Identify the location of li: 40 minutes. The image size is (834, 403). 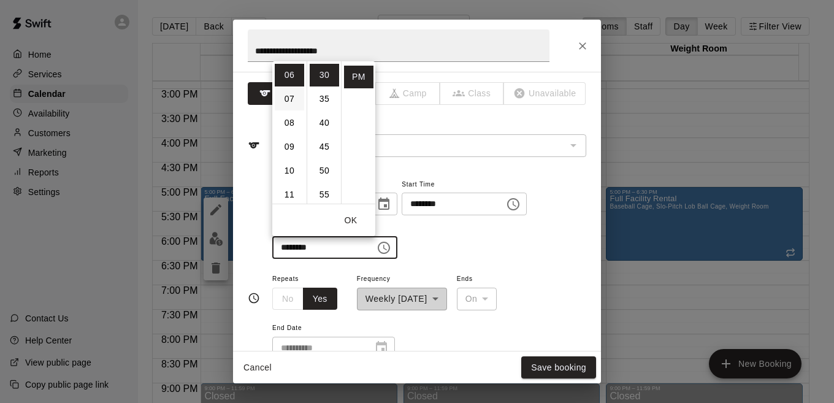
(325, 123).